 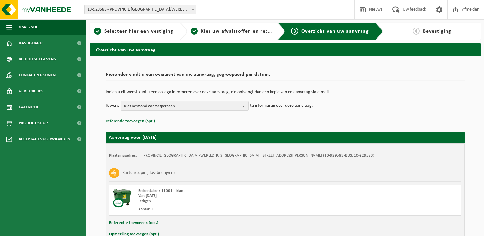 What do you see at coordinates (281, 106) in the screenshot?
I see `p: te informeren over deze aanvraag.` at bounding box center [281, 106].